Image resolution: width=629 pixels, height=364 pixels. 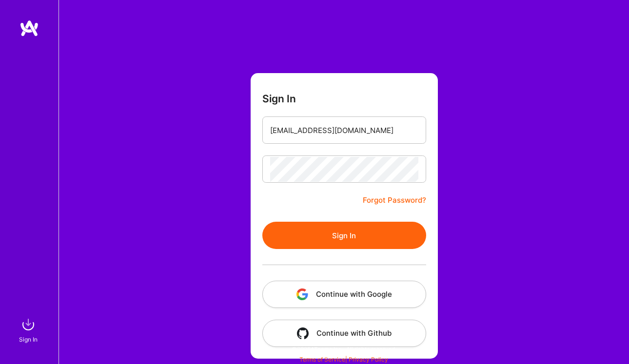 What do you see at coordinates (279, 98) in the screenshot?
I see `h3: Sign In` at bounding box center [279, 98].